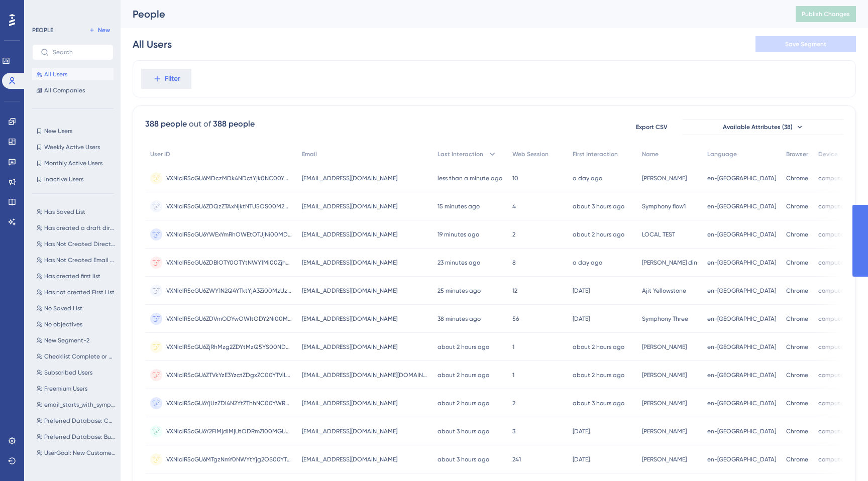 This screenshot has height=481, width=868. Describe the element at coordinates (73, 163) in the screenshot. I see `span: Monthly Active Users` at that location.